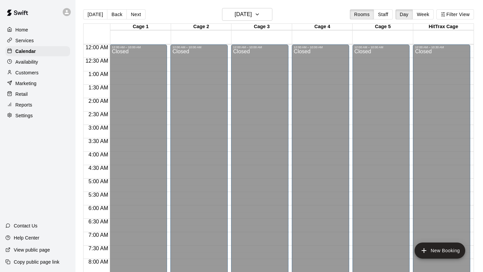  What do you see at coordinates (117, 14) in the screenshot?
I see `button: Back` at bounding box center [117, 14].